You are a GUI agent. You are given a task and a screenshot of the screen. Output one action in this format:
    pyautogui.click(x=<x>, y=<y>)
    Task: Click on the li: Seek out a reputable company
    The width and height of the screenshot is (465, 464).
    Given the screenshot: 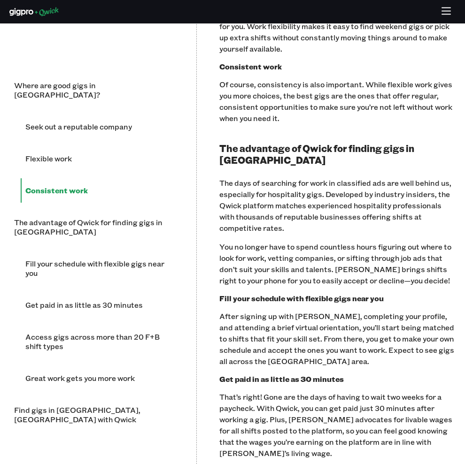 What is the action you would take?
    pyautogui.click(x=97, y=127)
    